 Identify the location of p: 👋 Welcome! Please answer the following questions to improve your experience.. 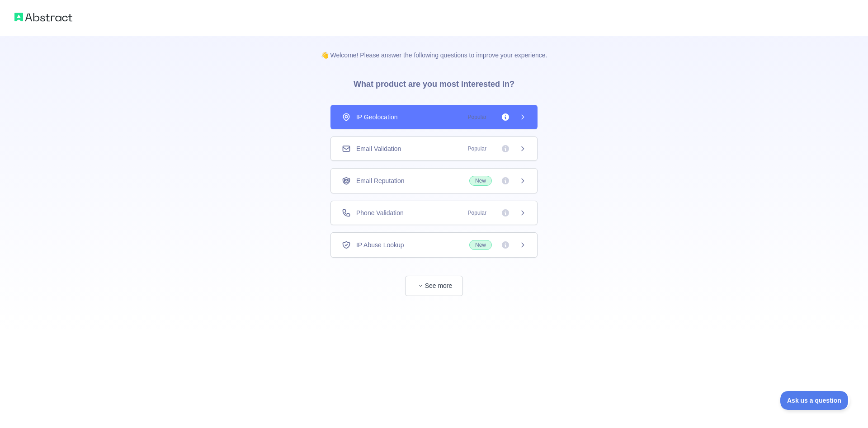
(434, 48).